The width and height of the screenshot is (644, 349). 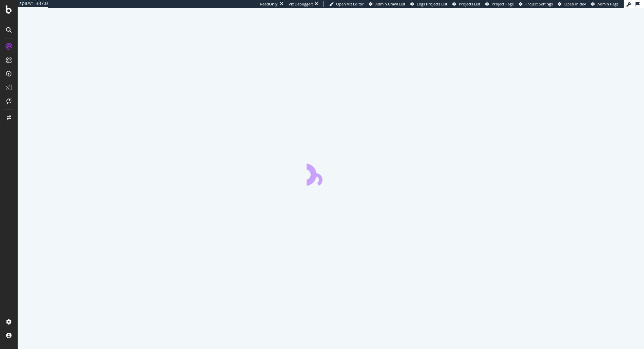 What do you see at coordinates (572, 4) in the screenshot?
I see `a: Open in dev` at bounding box center [572, 4].